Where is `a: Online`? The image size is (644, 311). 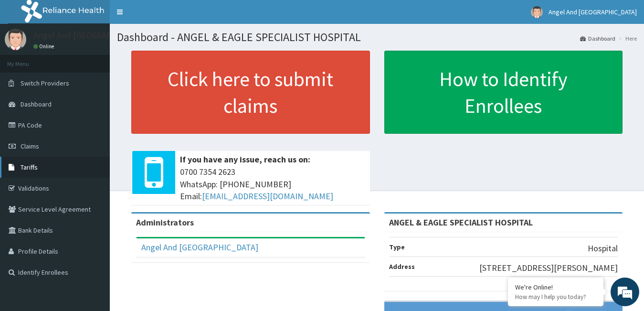 a: Online is located at coordinates (45, 46).